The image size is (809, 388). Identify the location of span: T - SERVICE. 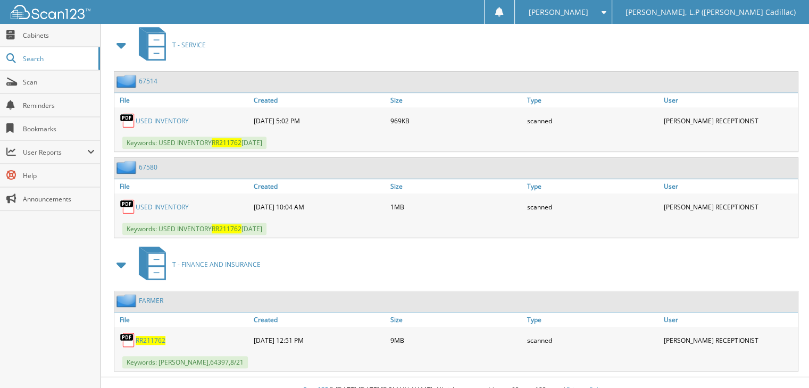
(189, 45).